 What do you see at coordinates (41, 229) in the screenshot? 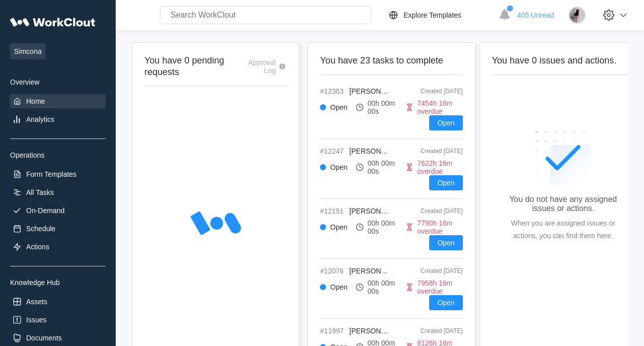
I see `div: Schedule` at bounding box center [41, 229].